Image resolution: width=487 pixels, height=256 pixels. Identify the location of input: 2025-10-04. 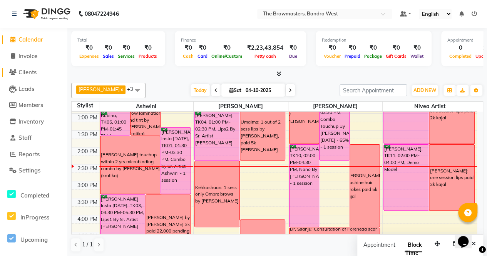
(263, 90).